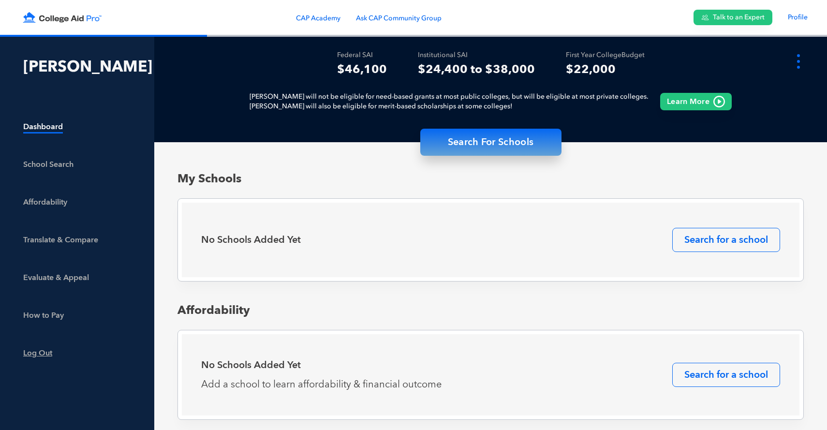 Image resolution: width=827 pixels, height=430 pixels. Describe the element at coordinates (696, 102) in the screenshot. I see `button: Learn More` at that location.